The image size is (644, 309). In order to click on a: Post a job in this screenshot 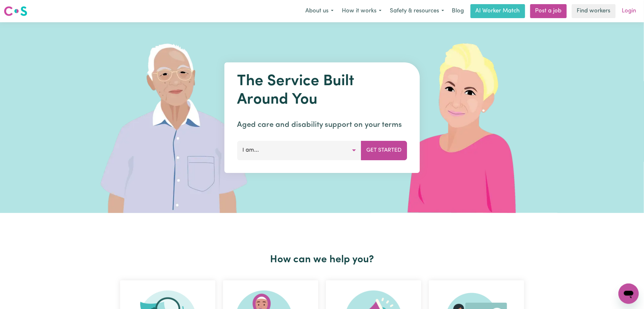, I will do `click(548, 11)`.